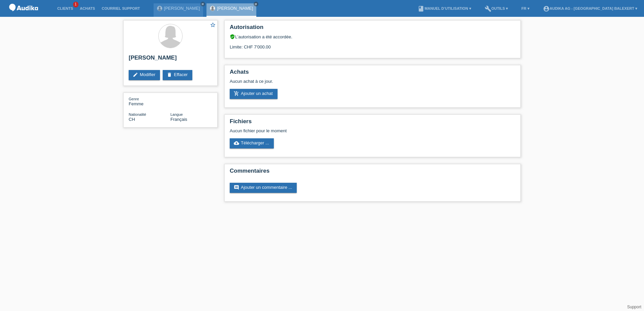 Image resolution: width=644 pixels, height=311 pixels. What do you see at coordinates (178, 75) in the screenshot?
I see `a: deleteEffacer` at bounding box center [178, 75].